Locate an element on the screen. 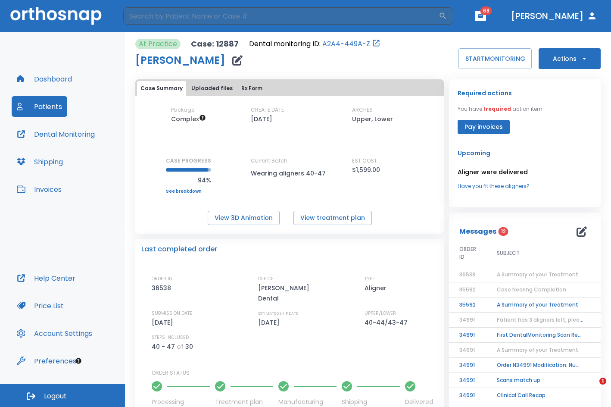 Image resolution: width=611 pixels, height=407 pixels. button: STARTMONITORING is located at coordinates (495, 59).